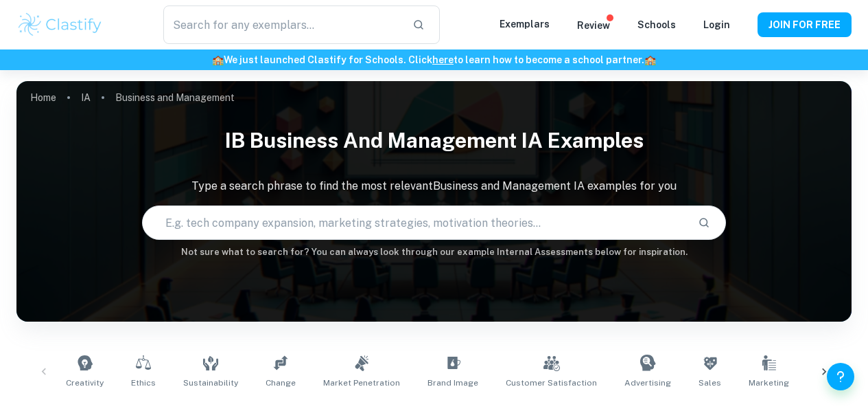 This screenshot has width=868, height=411. What do you see at coordinates (84, 383) in the screenshot?
I see `span: Creativity` at bounding box center [84, 383].